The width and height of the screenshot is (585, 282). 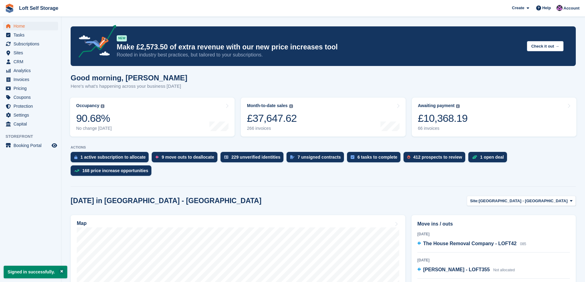 What do you see at coordinates (267, 106) in the screenshot?
I see `div: Month-to-date sales` at bounding box center [267, 106].